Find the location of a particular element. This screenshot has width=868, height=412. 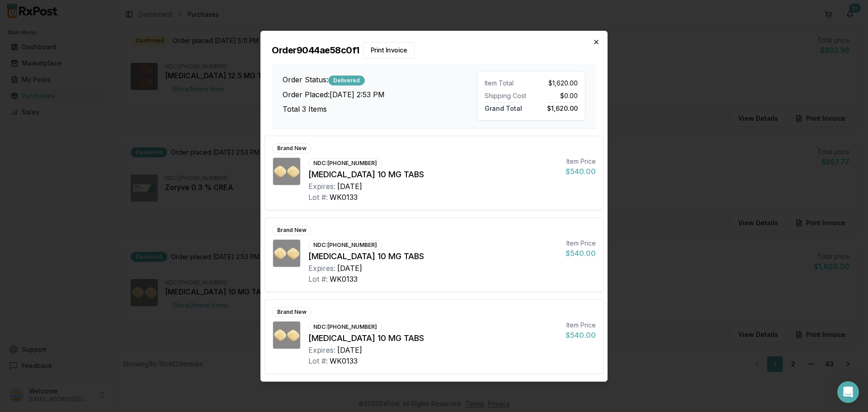

h2: Order 9044ae58c0f1 is located at coordinates (434, 50).